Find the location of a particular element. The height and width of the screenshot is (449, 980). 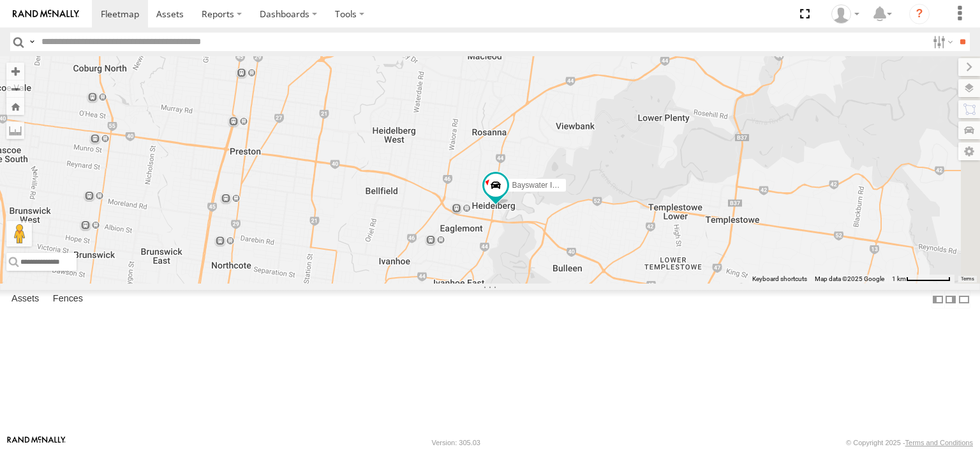

label: Hide Summary Table is located at coordinates (965, 299).